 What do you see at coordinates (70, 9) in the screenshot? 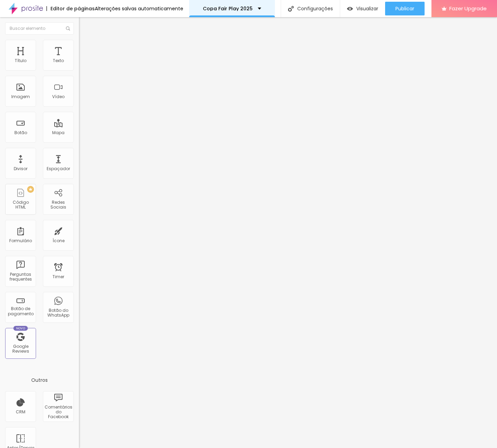
I see `div: Editor de páginas` at bounding box center [70, 9].